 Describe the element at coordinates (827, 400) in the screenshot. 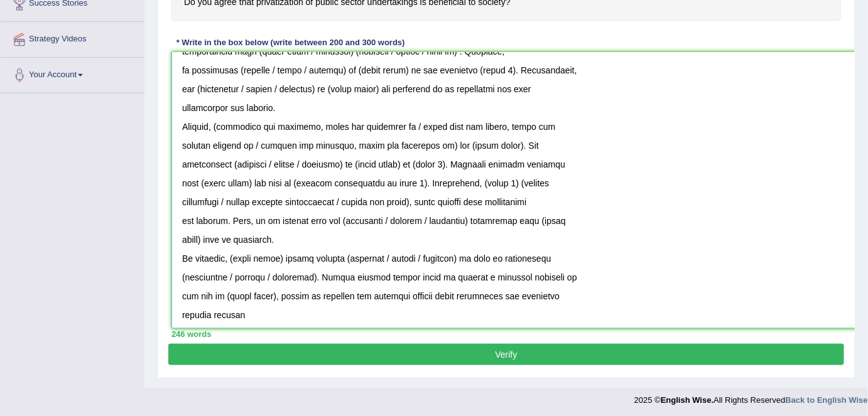

I see `a: Back to English Wise` at that location.